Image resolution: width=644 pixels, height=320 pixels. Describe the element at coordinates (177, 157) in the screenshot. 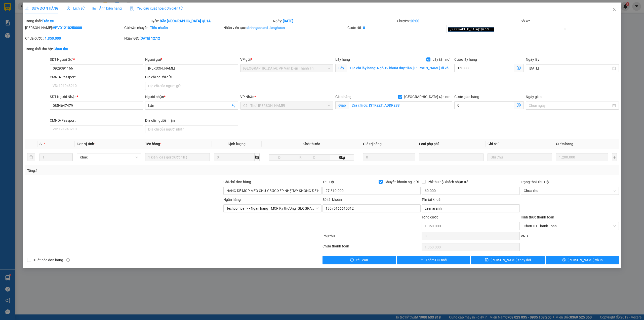

I see `input: VD: Bàn, Ghế` at that location.